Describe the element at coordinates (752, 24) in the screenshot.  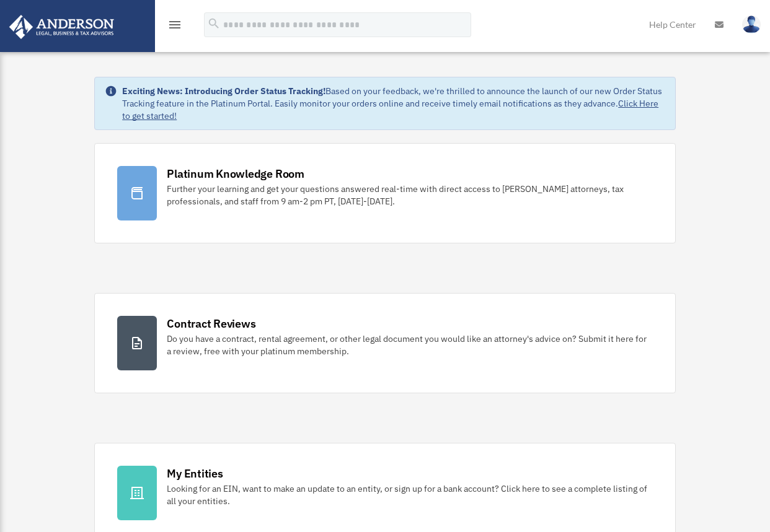
I see `img: User Pic` at that location.